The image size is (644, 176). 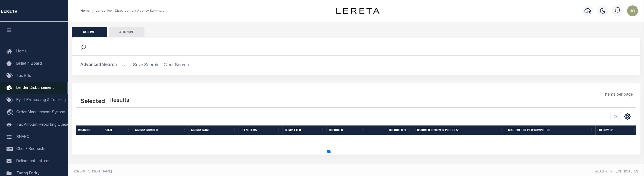 I want to click on button: Archive, so click(x=127, y=33).